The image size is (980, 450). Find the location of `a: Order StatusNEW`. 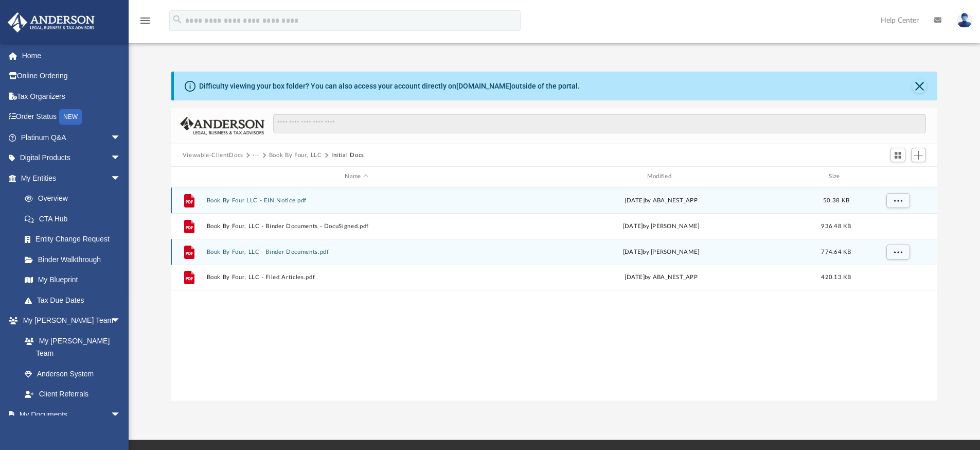

a: Order StatusNEW is located at coordinates (72, 117).